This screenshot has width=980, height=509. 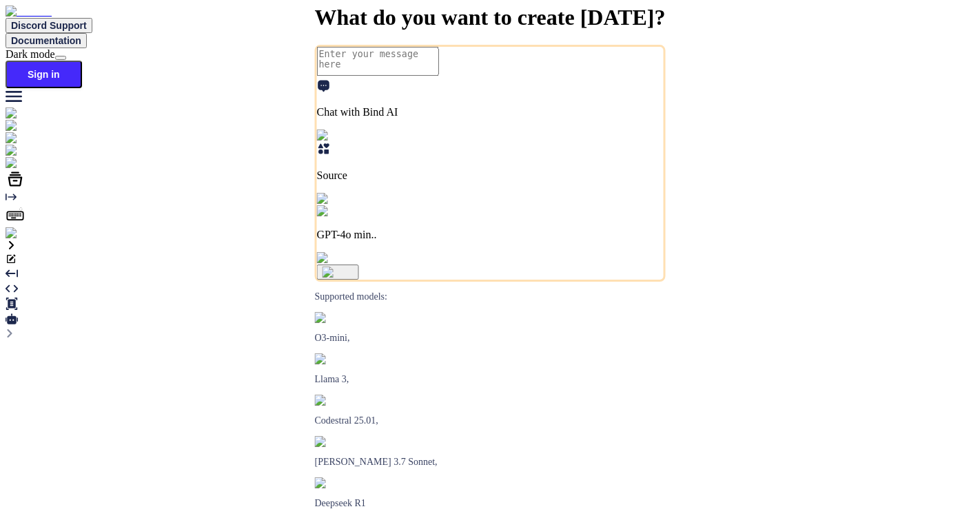 I want to click on p: Chat with Bind AI, so click(x=490, y=113).